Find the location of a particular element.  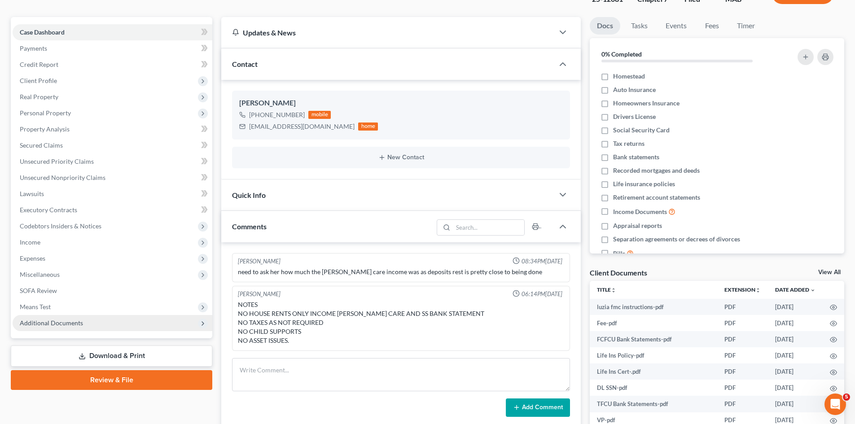

span: Unsecured Priority Claims is located at coordinates (57, 161).